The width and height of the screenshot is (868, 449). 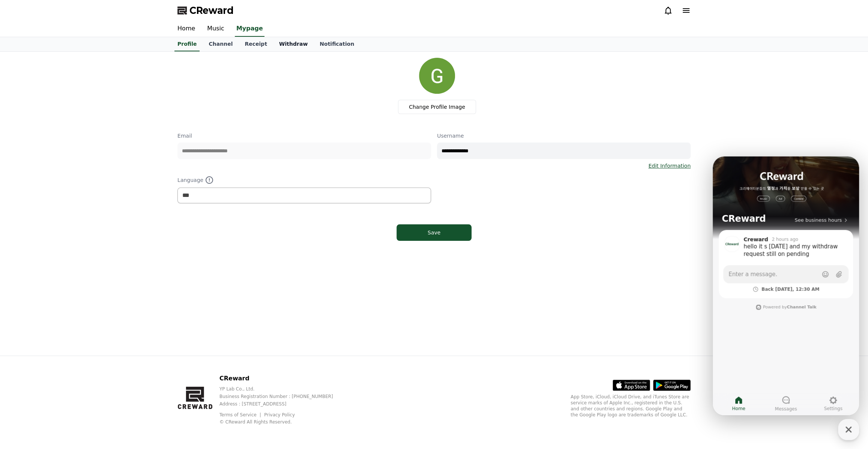 I want to click on button: Save, so click(x=434, y=233).